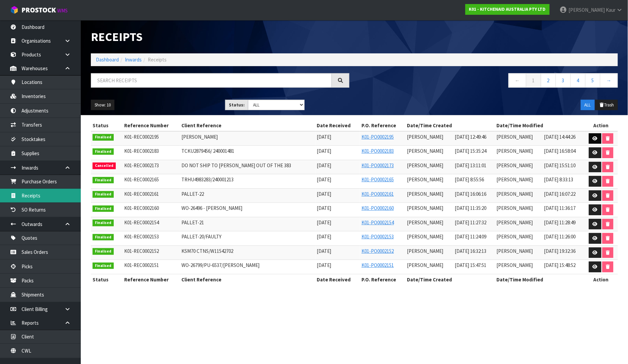 This screenshot has height=364, width=628. What do you see at coordinates (141, 208) in the screenshot?
I see `span: K01-REC0002160` at bounding box center [141, 208].